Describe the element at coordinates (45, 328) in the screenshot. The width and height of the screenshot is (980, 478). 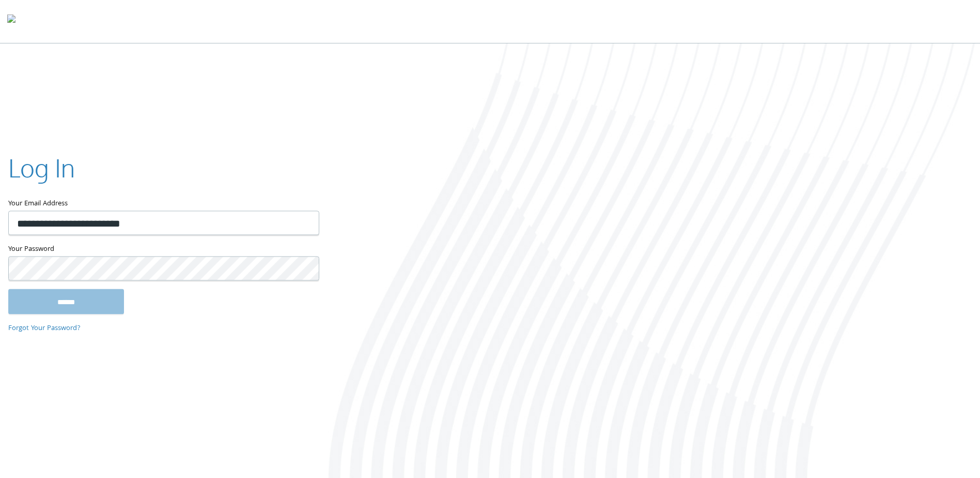
I see `a: Forgot Your Password?` at that location.